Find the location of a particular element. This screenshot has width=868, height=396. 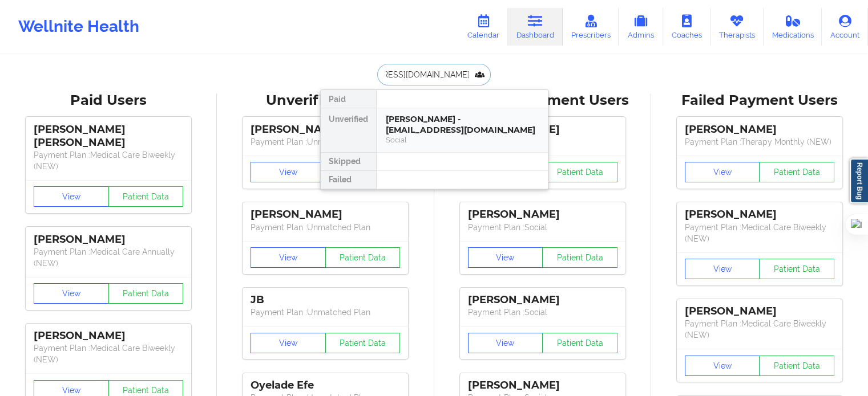

div: Paid Users is located at coordinates (108, 101).